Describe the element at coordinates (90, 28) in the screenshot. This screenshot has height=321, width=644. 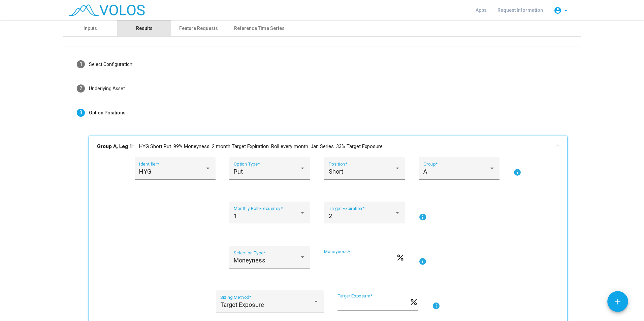
I see `div: Inputs` at that location.